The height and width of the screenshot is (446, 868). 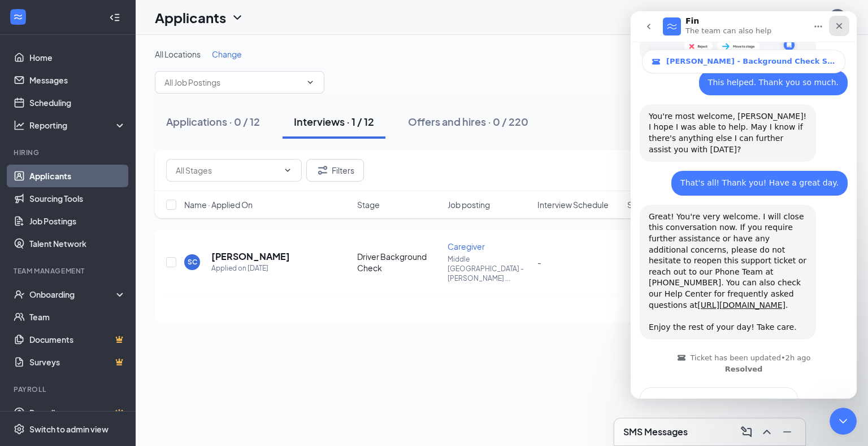 What do you see at coordinates (468, 205) in the screenshot?
I see `span: Job posting` at bounding box center [468, 205].